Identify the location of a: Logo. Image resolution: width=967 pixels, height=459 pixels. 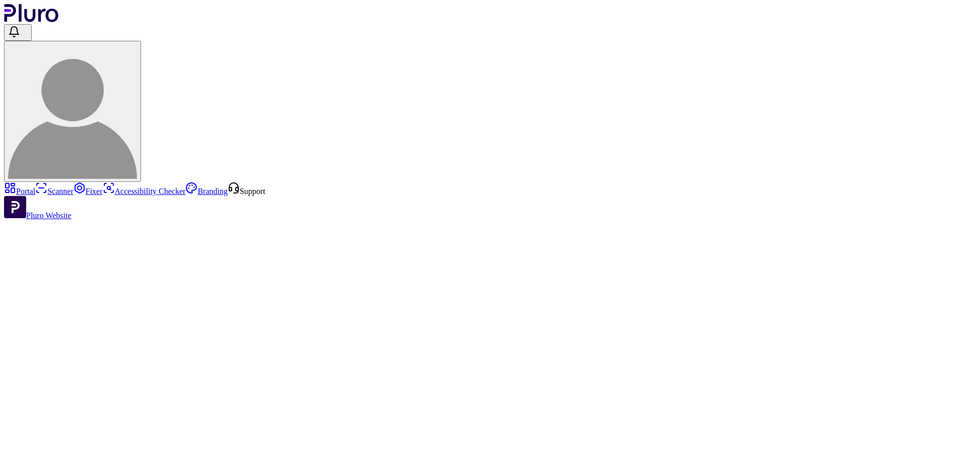
(31, 19).